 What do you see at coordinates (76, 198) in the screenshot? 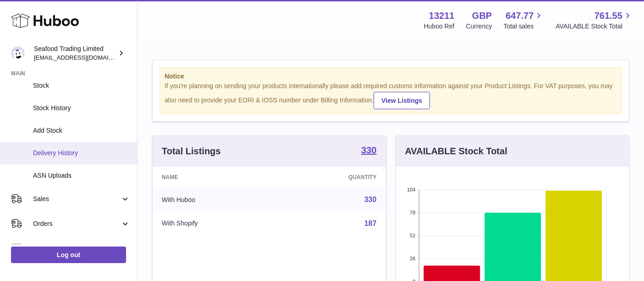
I see `span: Sales` at bounding box center [76, 198].